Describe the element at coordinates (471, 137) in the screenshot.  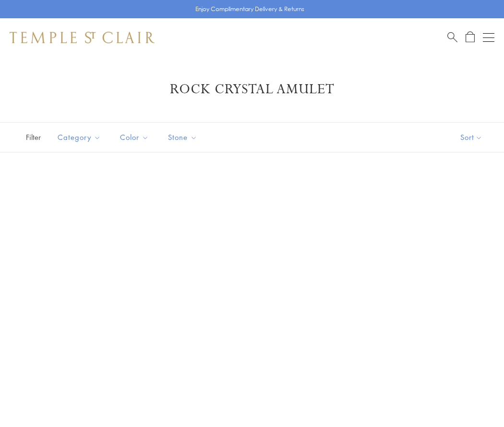
I see `button: Show sort by` at that location.